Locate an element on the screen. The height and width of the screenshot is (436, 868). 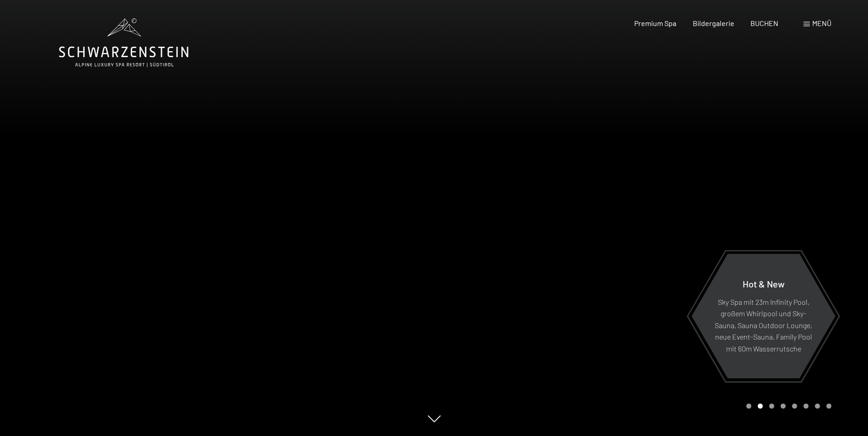
div: Carousel Page 3 is located at coordinates (771, 406).